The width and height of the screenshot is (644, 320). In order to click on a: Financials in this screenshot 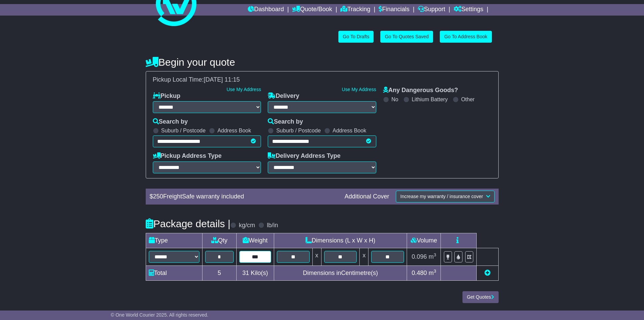, I will do `click(394, 10)`.